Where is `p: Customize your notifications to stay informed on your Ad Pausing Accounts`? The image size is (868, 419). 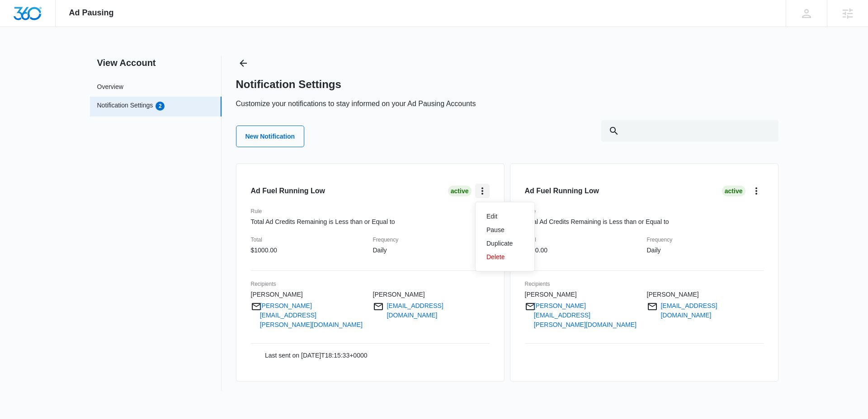
p: Customize your notifications to stay informed on your Ad Pausing Accounts is located at coordinates (355, 104).